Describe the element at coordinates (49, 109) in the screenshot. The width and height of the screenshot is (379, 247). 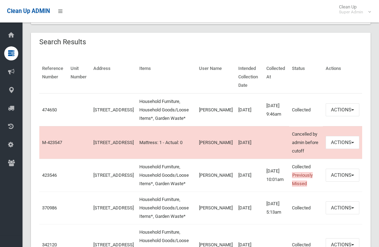
I see `a: 474650` at that location.